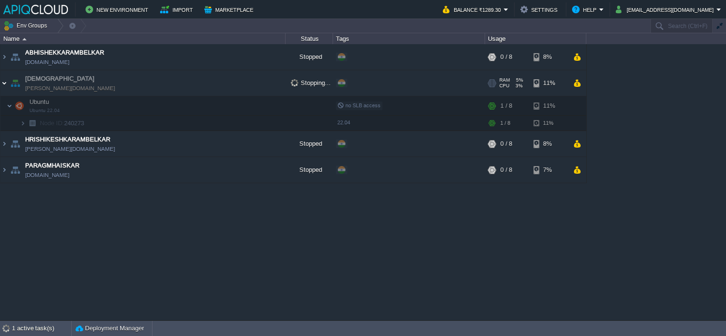 The height and width of the screenshot is (336, 726). What do you see at coordinates (505, 80) in the screenshot?
I see `span: RAM` at bounding box center [505, 80].